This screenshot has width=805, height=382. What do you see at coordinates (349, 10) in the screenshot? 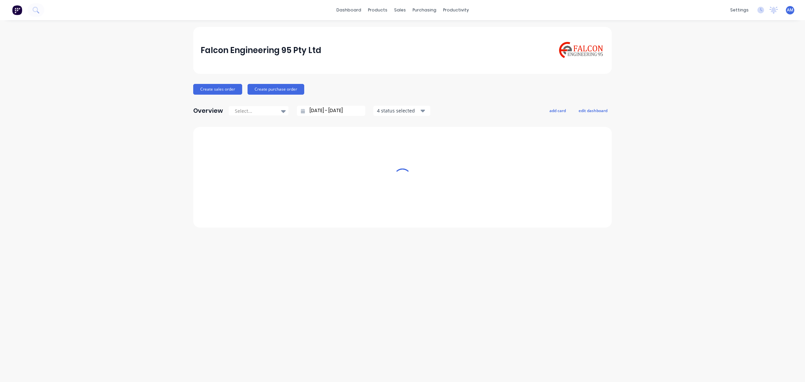
I see `a: dashboard` at bounding box center [349, 10].